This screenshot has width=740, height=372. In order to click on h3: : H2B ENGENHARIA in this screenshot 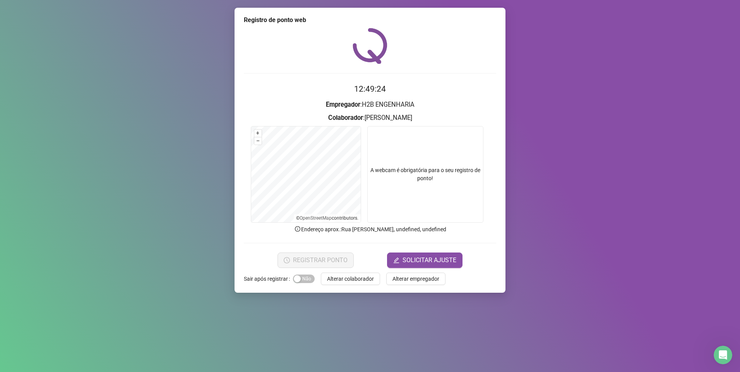, I will do `click(370, 105)`.